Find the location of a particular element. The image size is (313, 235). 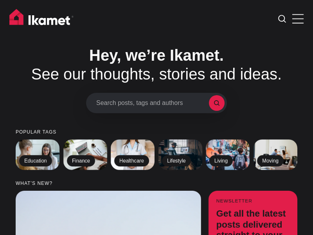

img: Ikamet home is located at coordinates (41, 19).